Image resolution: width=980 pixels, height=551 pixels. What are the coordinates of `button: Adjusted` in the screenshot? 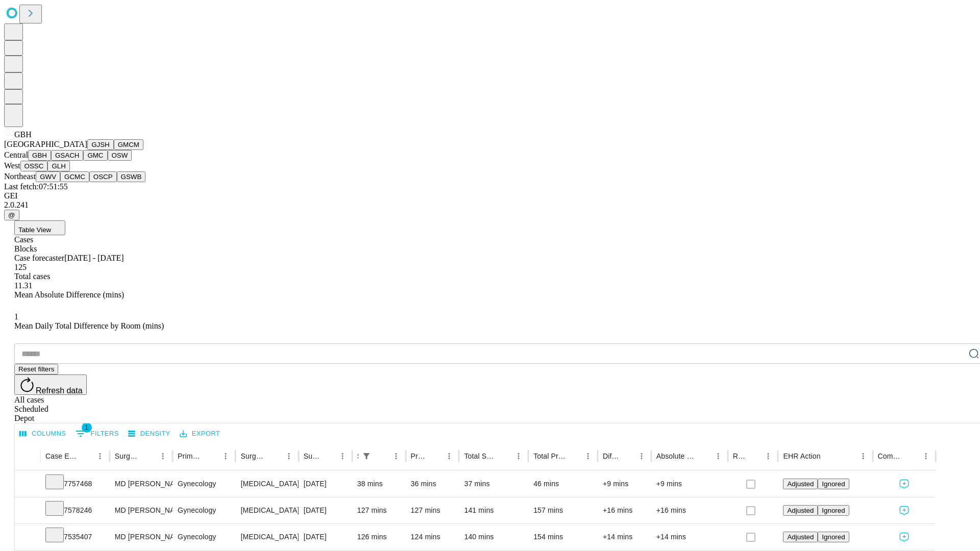 It's located at (800, 484).